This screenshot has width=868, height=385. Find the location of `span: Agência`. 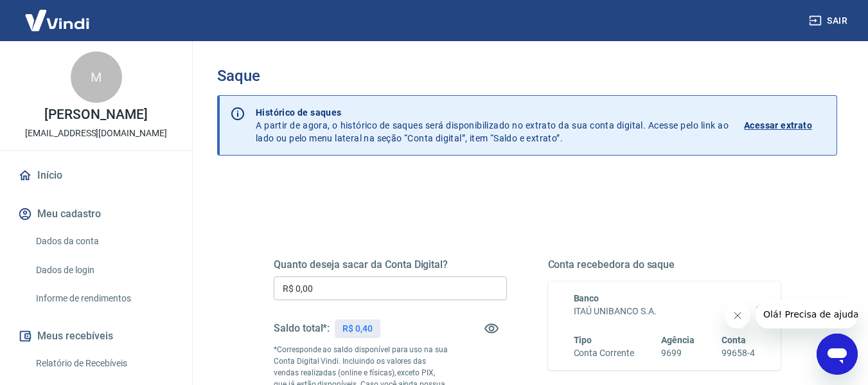

span: Agência is located at coordinates (678, 340).